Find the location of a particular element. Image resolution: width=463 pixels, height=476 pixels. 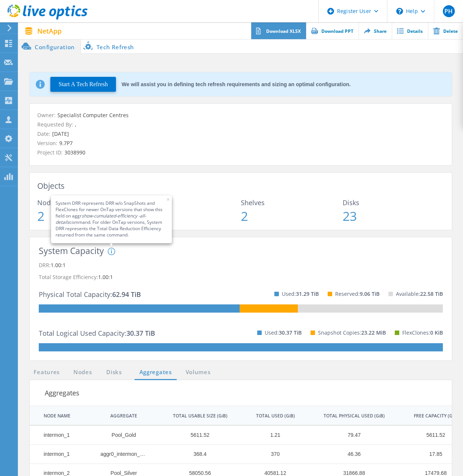

p: FlexClones: is located at coordinates (422, 333).